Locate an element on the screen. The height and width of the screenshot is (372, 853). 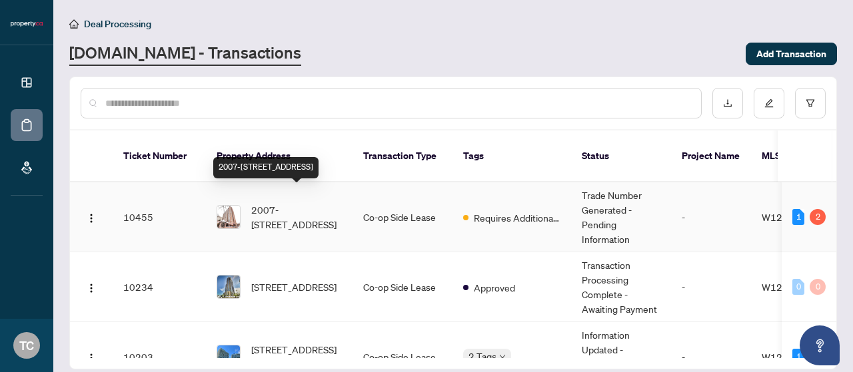
th: MLS # is located at coordinates (791, 157).